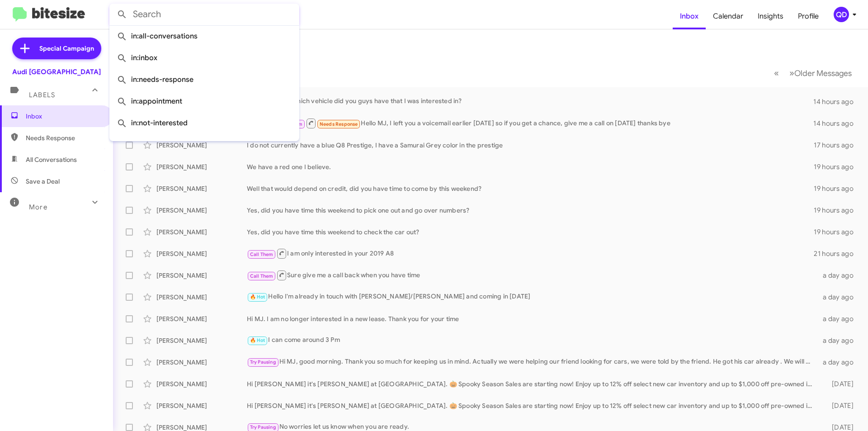 The width and height of the screenshot is (868, 431). Describe the element at coordinates (66, 48) in the screenshot. I see `span: Special Campaign` at that location.